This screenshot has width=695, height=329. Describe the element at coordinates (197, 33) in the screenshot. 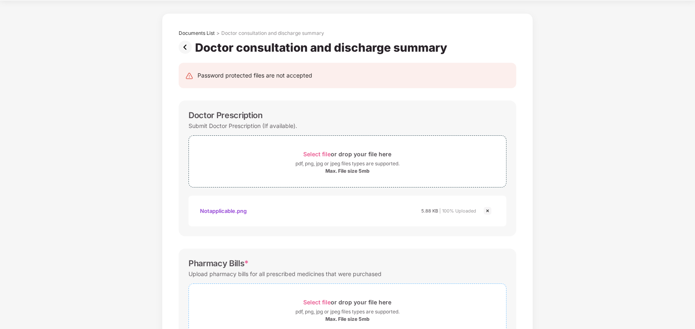

I see `div: Documents List` at that location.